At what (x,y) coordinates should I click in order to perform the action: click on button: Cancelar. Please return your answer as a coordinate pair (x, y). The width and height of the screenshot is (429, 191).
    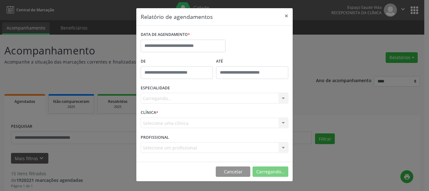
    Looking at the image, I should click on (233, 172).